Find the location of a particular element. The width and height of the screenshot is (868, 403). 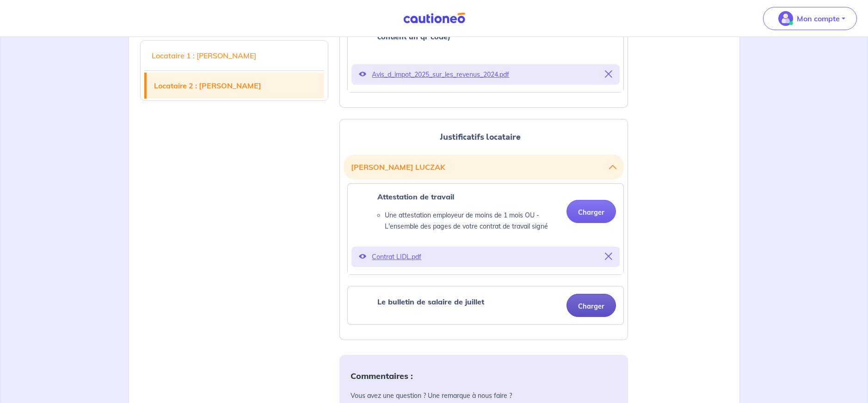

button: illu_account_valid_menu.svgMon compte is located at coordinates (810, 18).